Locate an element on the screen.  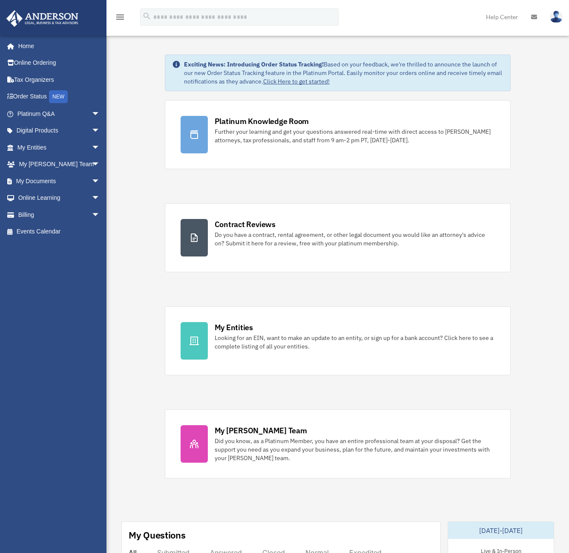
div: Do you have a contract, rental agreement, or other legal document you would like an attorney's ad... is located at coordinates (355, 239).